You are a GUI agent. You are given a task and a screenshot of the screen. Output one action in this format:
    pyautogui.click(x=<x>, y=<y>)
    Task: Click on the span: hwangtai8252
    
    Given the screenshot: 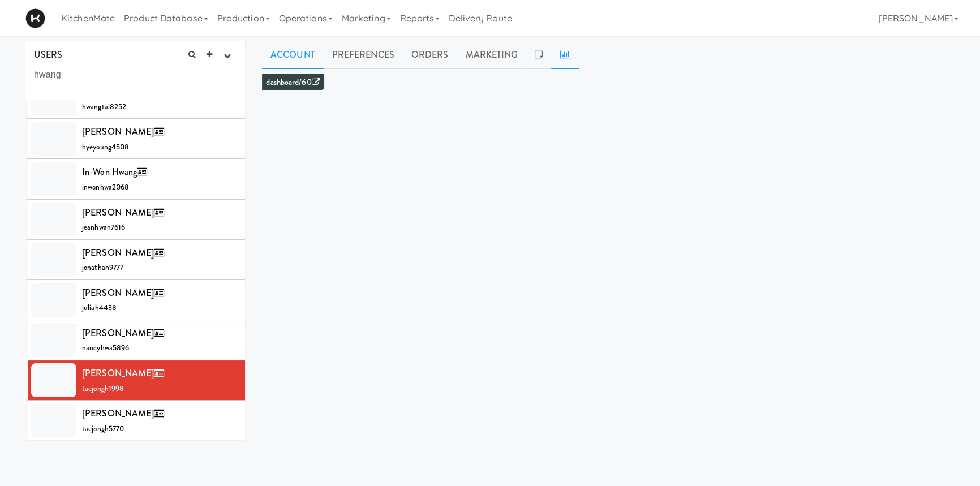 What is the action you would take?
    pyautogui.click(x=104, y=106)
    